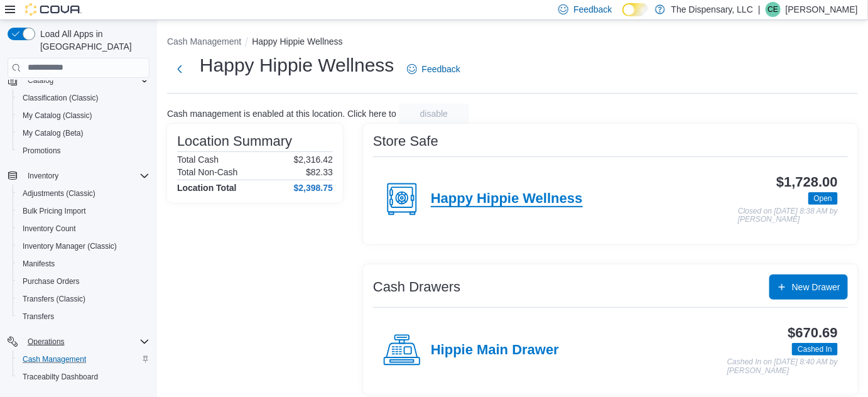 The image size is (868, 397). I want to click on a: Promotions, so click(42, 151).